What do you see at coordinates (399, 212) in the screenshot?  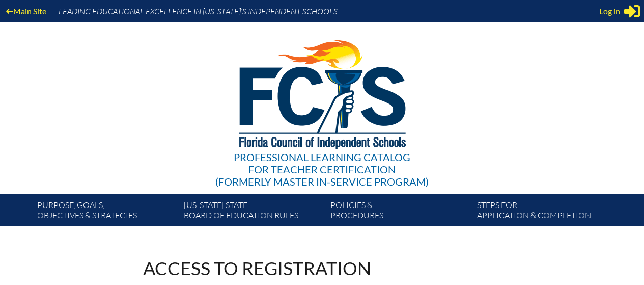 I see `a: Policies &Procedures` at bounding box center [399, 212].